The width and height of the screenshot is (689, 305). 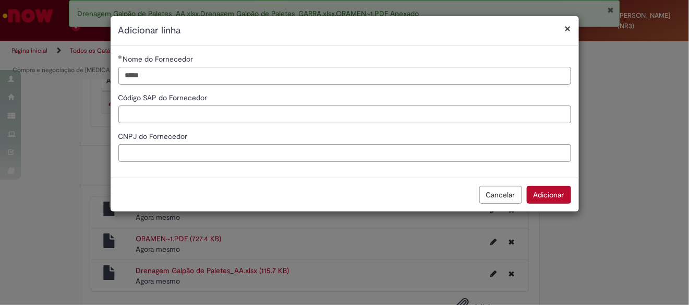 What do you see at coordinates (345, 76) in the screenshot?
I see `input: Nome do Fornecedor` at bounding box center [345, 76].